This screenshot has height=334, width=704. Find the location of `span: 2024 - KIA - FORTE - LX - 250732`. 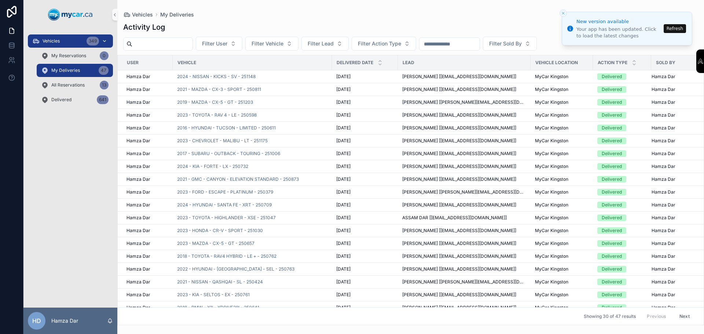

span: 2024 - KIA - FORTE - LX - 250732 is located at coordinates (213, 166).